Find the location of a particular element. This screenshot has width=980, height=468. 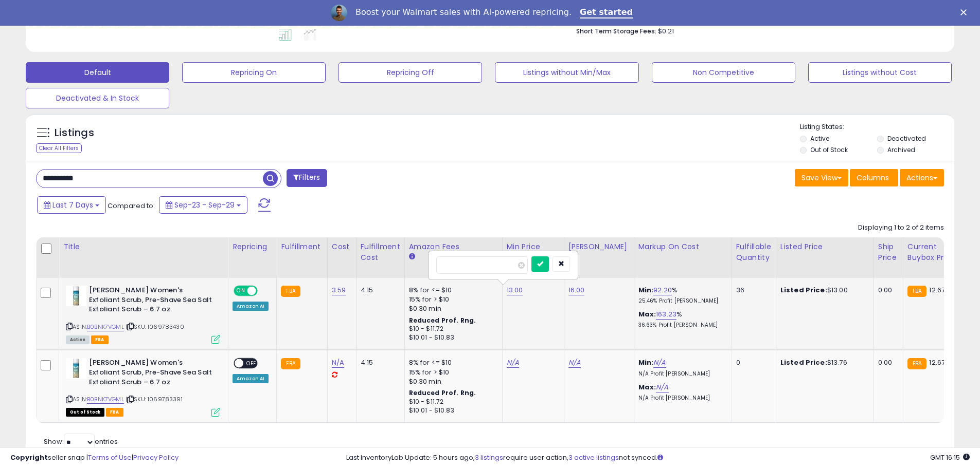

button: Last 7 Days is located at coordinates (71, 205).